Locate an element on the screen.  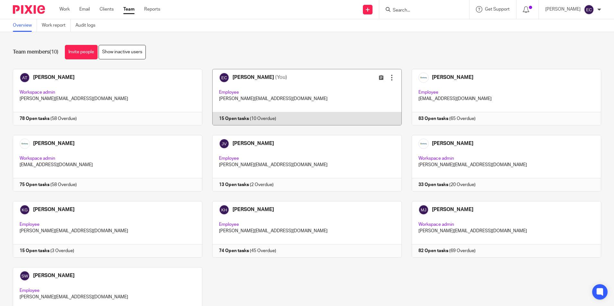
a: Team is located at coordinates (129, 9).